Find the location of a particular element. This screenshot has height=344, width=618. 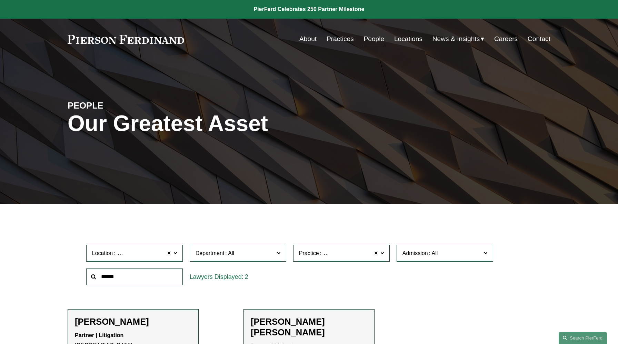

a: Practices is located at coordinates (340, 39).